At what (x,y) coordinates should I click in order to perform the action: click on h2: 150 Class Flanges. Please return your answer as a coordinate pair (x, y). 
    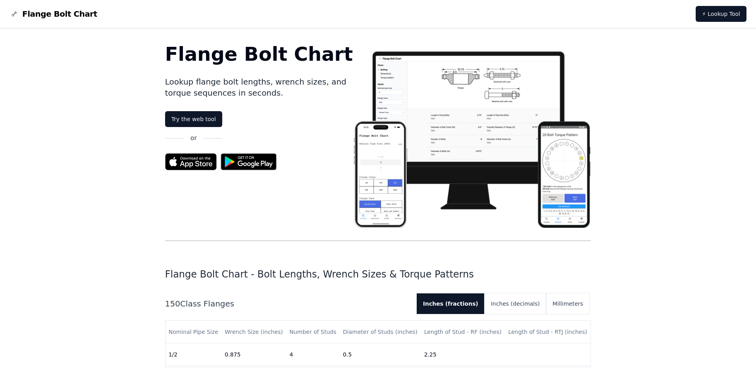
    Looking at the image, I should click on (288, 303).